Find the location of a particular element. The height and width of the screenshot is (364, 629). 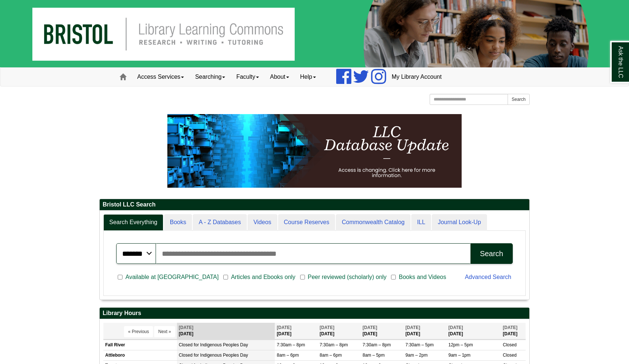

h2: Library Hours is located at coordinates (315, 313).